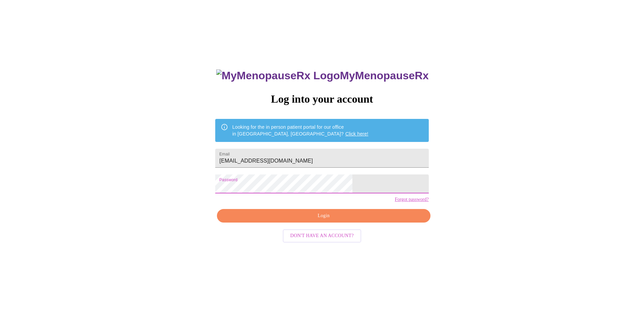 Image resolution: width=644 pixels, height=313 pixels. What do you see at coordinates (322, 99) in the screenshot?
I see `h3: Log into your account` at bounding box center [322, 99].